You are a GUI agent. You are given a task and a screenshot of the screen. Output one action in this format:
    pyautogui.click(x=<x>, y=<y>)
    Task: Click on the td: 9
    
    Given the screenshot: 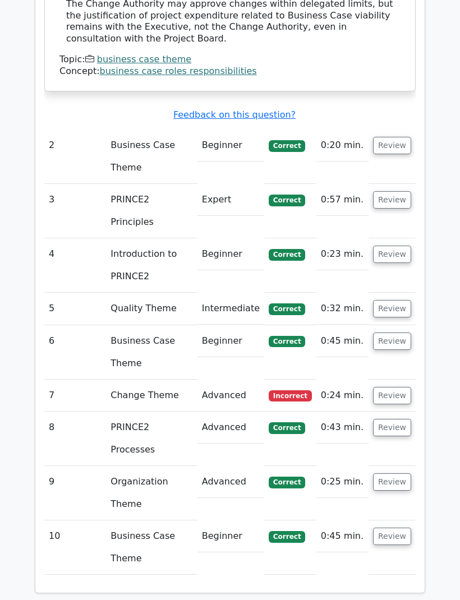 What is the action you would take?
    pyautogui.click(x=75, y=493)
    